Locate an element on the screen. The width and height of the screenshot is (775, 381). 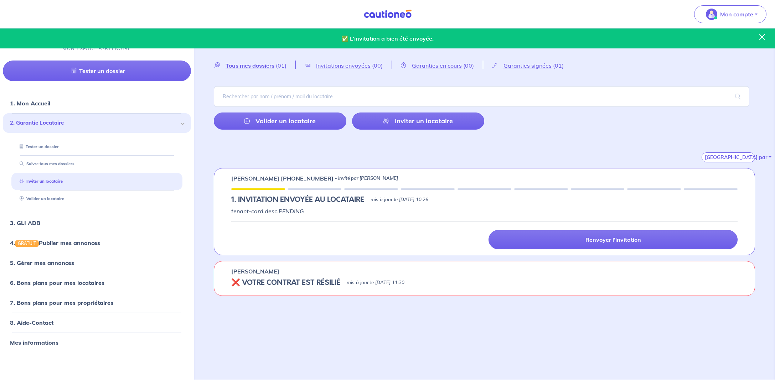
a: 4.GRATUITPublier mes annonces is located at coordinates (55, 243).